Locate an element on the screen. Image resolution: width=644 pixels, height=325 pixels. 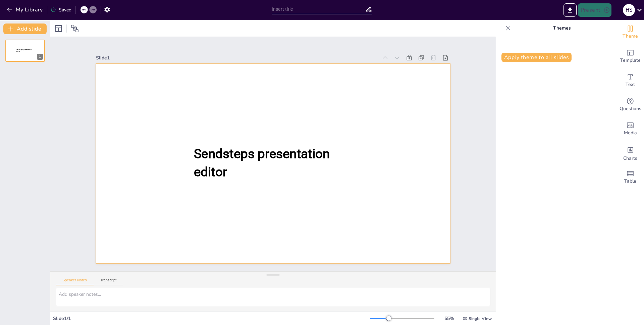
button: Add slide is located at coordinates (25, 29).